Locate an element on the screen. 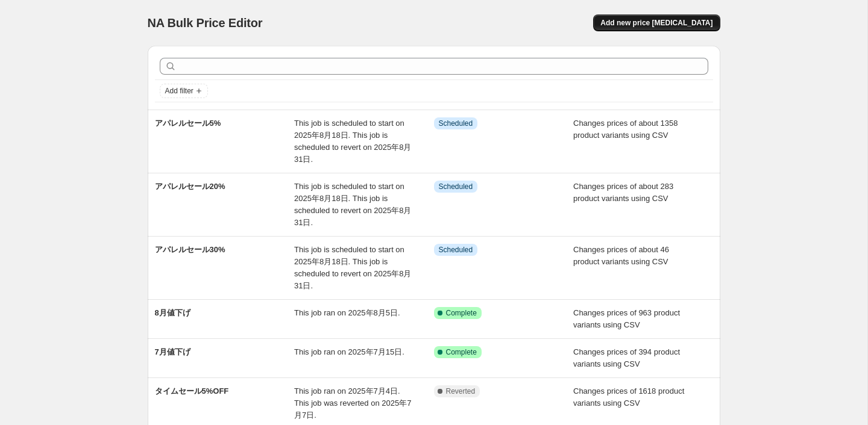 Image resolution: width=868 pixels, height=425 pixels. span: Changes prices of 1618 product variants using CSV is located at coordinates (628, 397).